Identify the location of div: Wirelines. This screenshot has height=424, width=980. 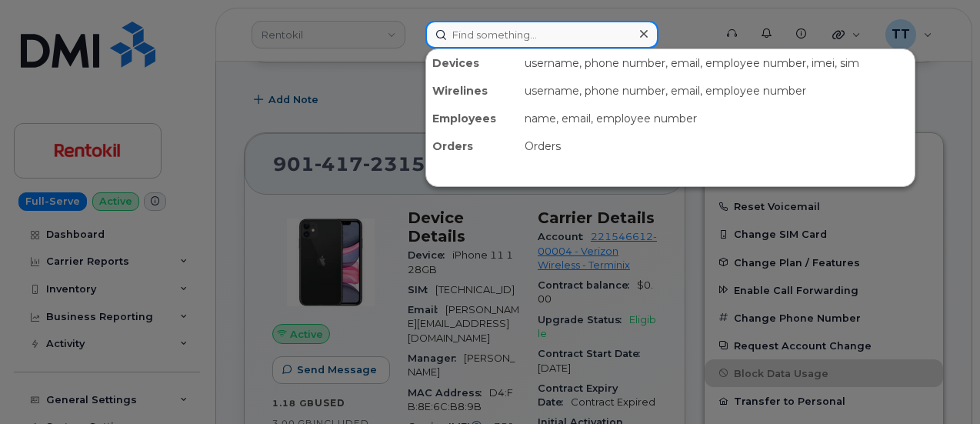
(472, 91).